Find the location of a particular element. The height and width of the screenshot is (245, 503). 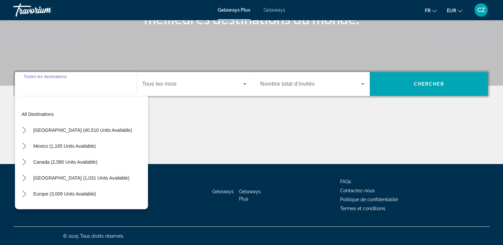

button: Select destination: United States (40,510 units available) is located at coordinates (82, 130).